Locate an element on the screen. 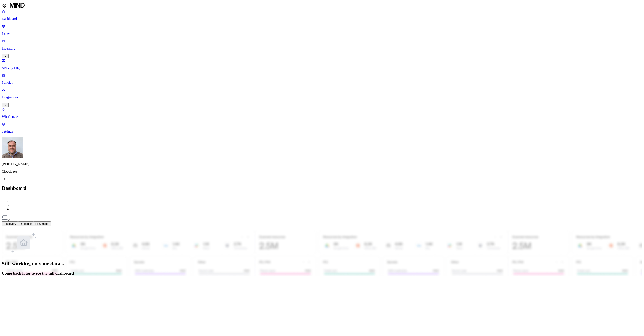 The image size is (644, 336). img: MIND is located at coordinates (13, 5).